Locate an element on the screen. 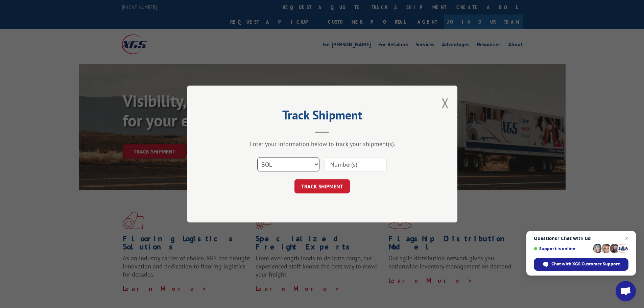  span: Support is online is located at coordinates (562, 248).